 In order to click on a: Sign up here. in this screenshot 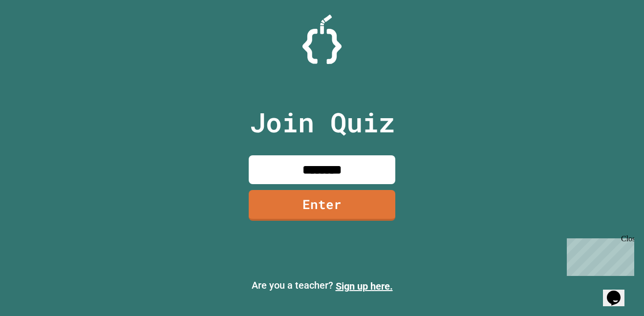, I will do `click(364, 286)`.